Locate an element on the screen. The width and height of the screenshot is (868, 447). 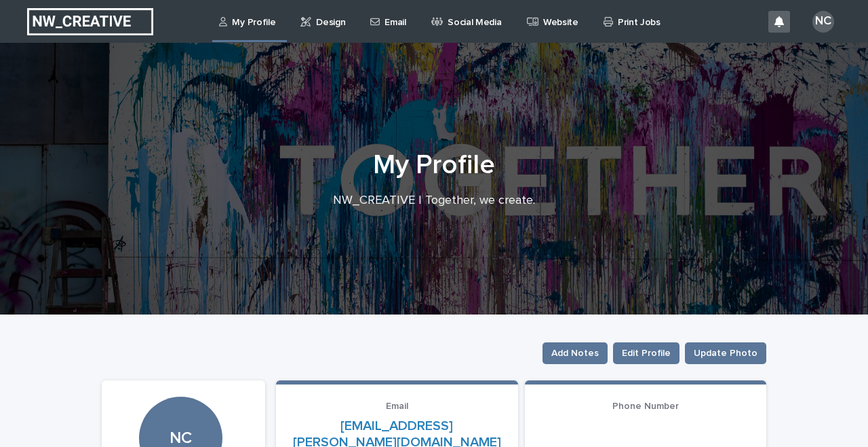
span: Edit Profile is located at coordinates (646, 353).